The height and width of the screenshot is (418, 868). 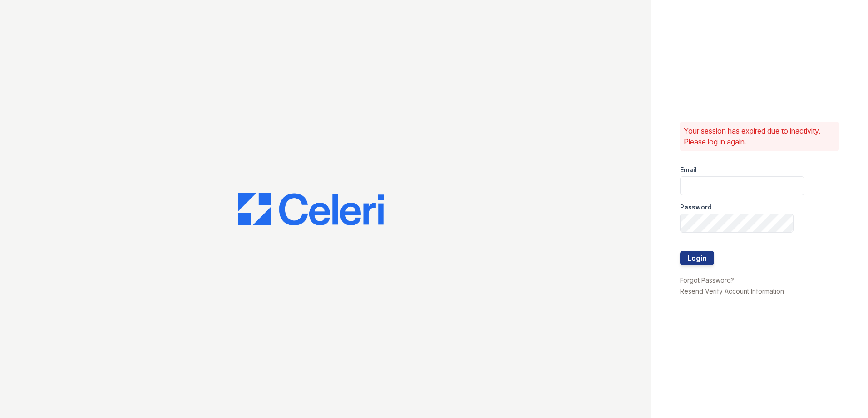 I want to click on p: Your session has expired due to inactivity. Please log in again., so click(x=759, y=136).